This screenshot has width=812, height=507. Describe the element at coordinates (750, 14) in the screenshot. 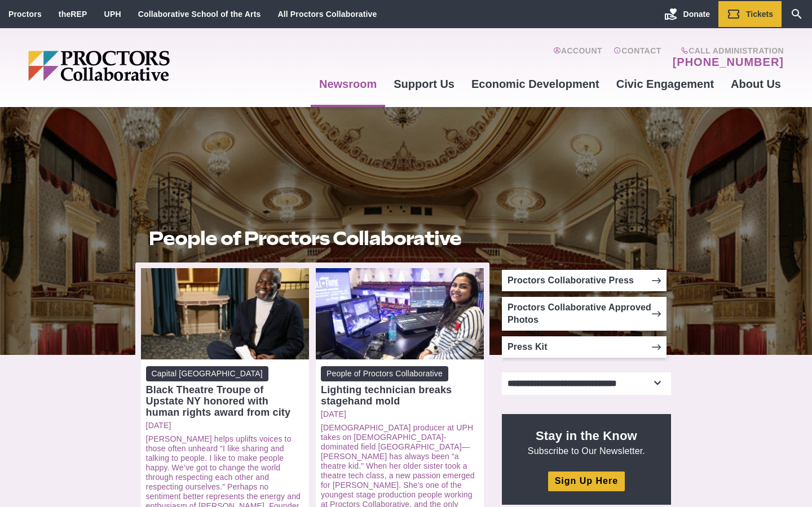

I see `a: Tickets` at that location.